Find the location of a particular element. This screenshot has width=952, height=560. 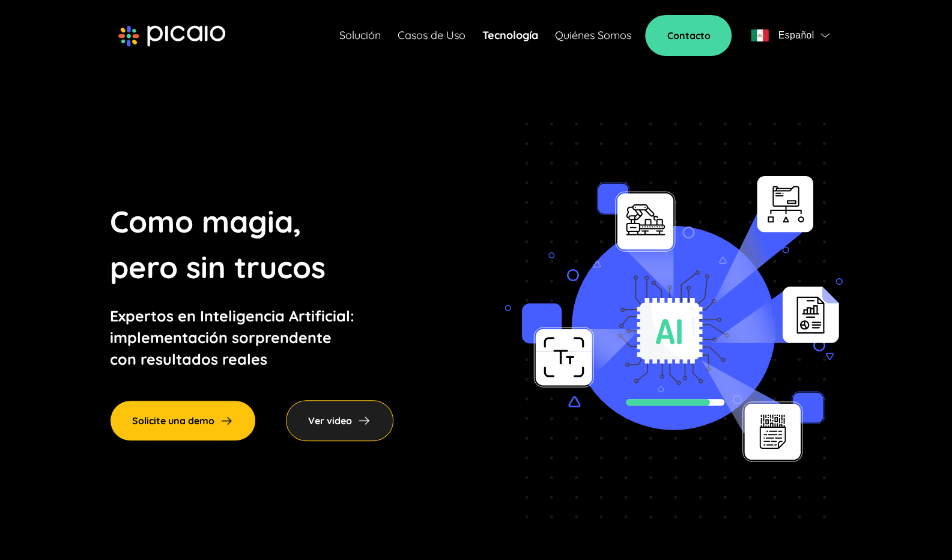

a: Tecnología is located at coordinates (510, 35).